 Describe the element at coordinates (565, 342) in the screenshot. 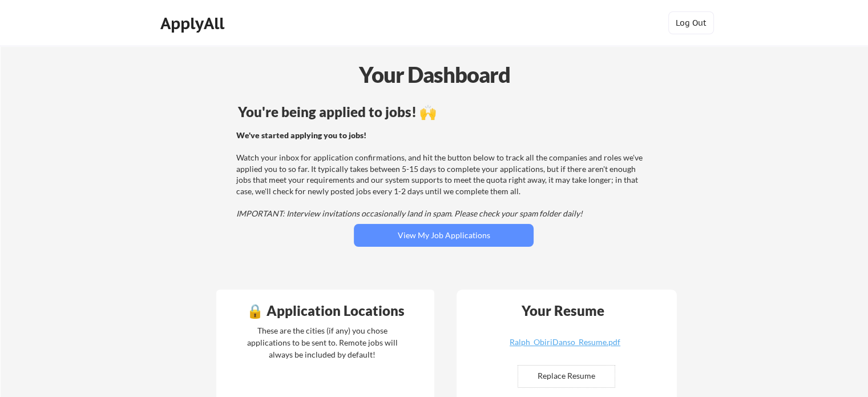

I see `div: Ralph_ObiriDanso_Resume.pdf` at that location.